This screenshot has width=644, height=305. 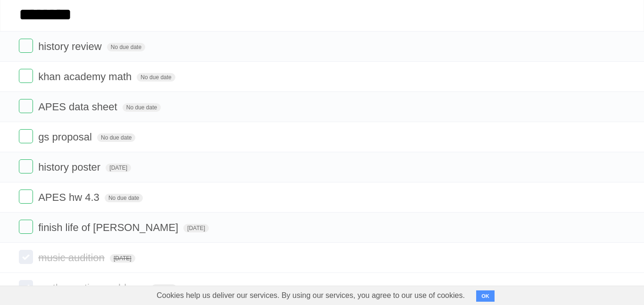 What do you see at coordinates (85, 76) in the screenshot?
I see `span: khan academy math` at bounding box center [85, 76].